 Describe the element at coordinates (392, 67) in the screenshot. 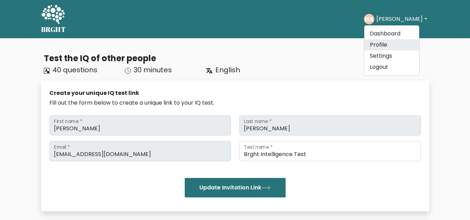

I see `a: Logout` at that location.